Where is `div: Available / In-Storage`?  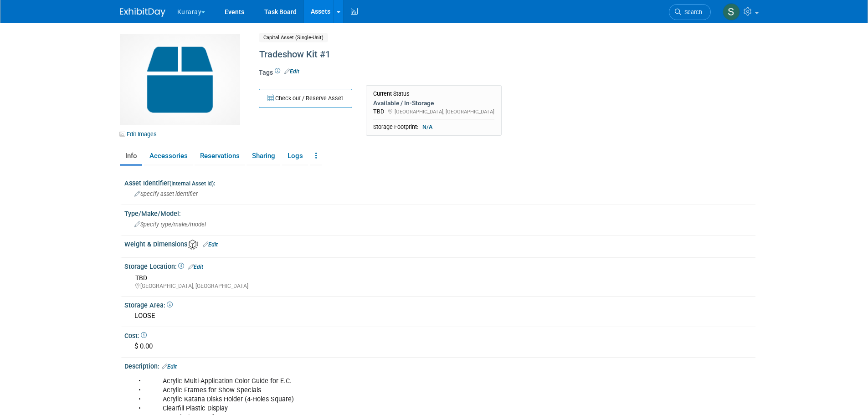 div: Available / In-Storage is located at coordinates (434, 103).